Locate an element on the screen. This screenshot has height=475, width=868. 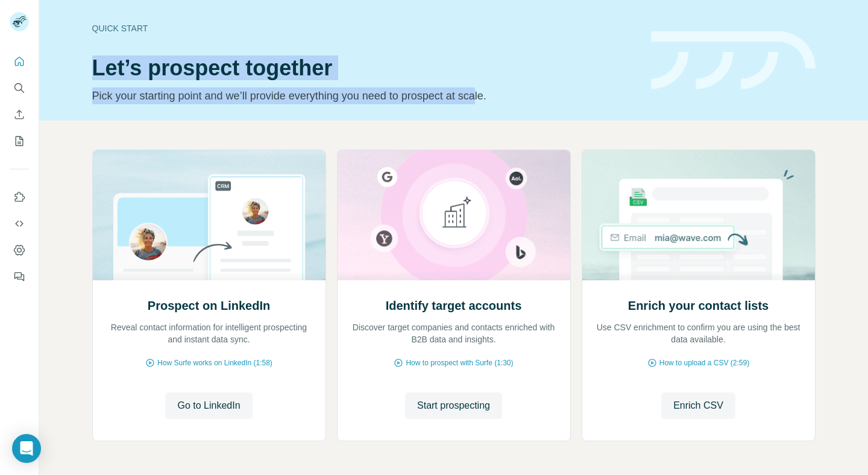
button: Dashboard is located at coordinates (19, 250).